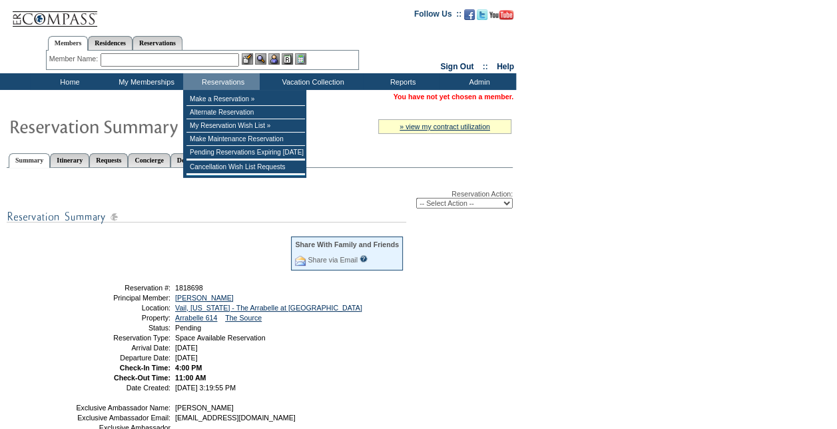 The width and height of the screenshot is (837, 429). I want to click on strong: Check-In Time:, so click(145, 367).